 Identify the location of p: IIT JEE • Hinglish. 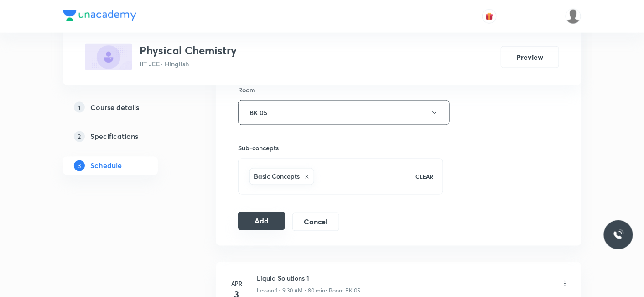
(188, 63).